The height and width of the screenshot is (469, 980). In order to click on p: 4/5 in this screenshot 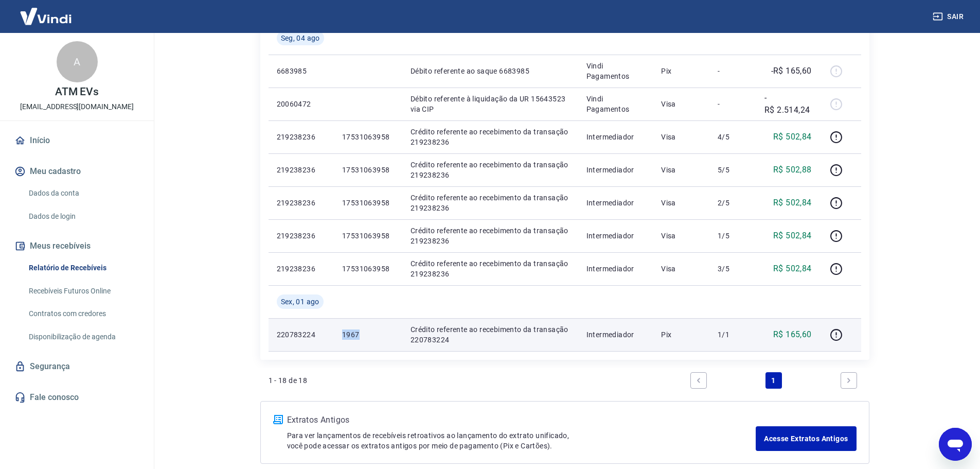, I will do `click(733, 137)`.